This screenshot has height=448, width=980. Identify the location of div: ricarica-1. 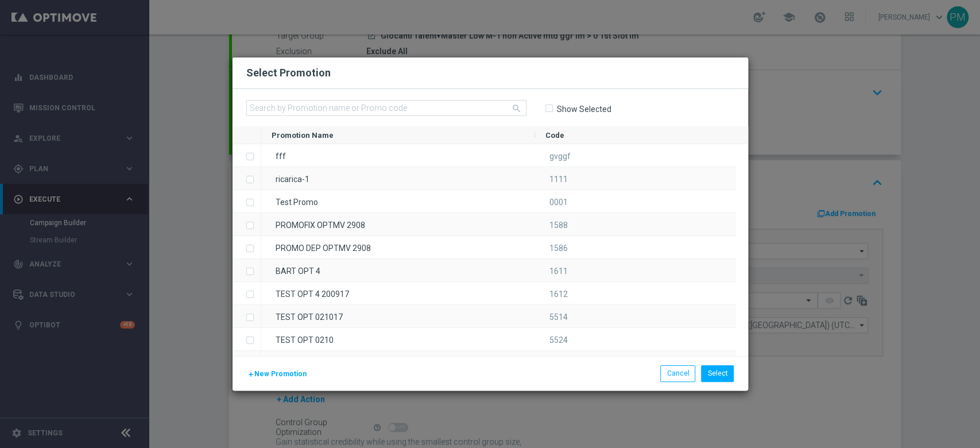
(398, 178).